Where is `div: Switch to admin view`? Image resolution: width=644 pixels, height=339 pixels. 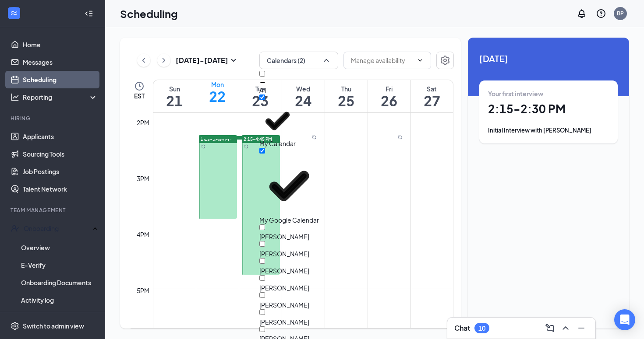 div: Switch to admin view is located at coordinates (53, 326).